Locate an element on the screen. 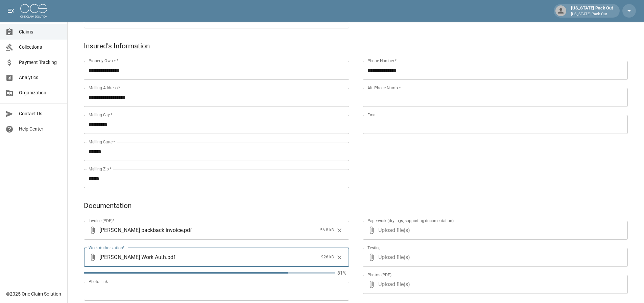  label: Mailing State is located at coordinates (102, 142).